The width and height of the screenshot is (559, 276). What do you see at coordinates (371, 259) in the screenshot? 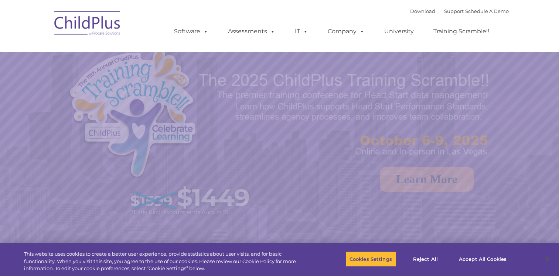
I see `button: Cookies Settings` at bounding box center [371, 259].